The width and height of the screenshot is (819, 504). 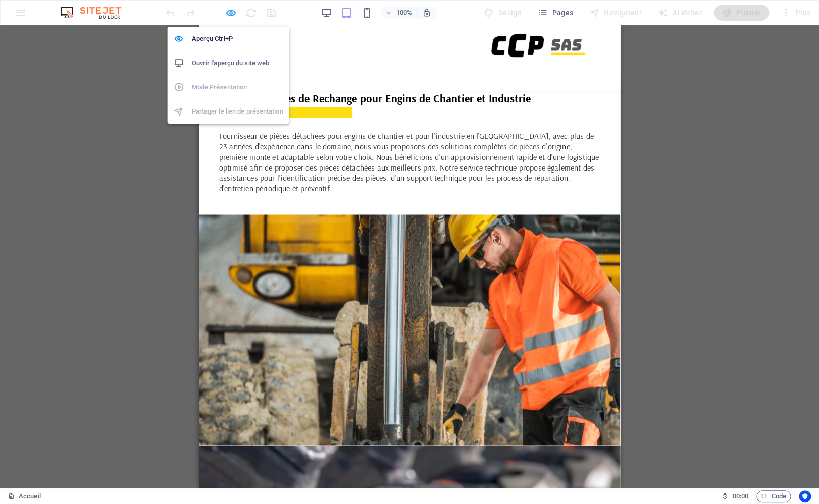 What do you see at coordinates (404, 13) in the screenshot?
I see `h6: 100%` at bounding box center [404, 13].